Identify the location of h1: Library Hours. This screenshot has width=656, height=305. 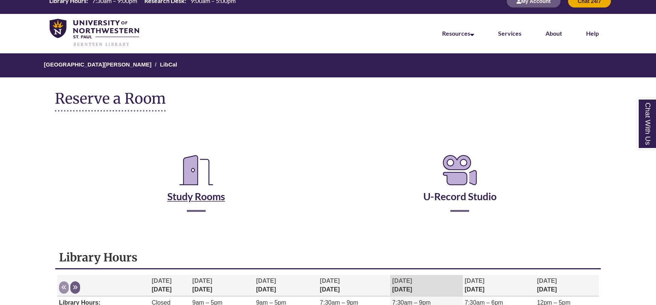
(328, 258).